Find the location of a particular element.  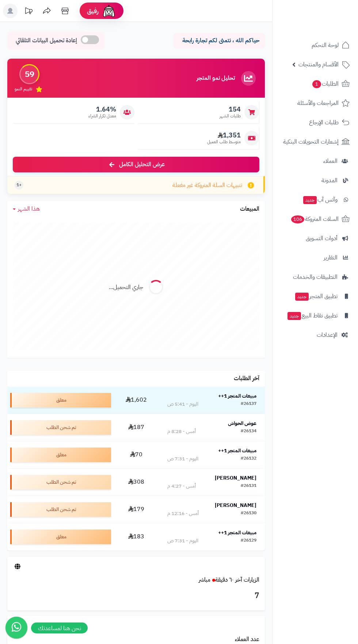

a: عدد العملاء is located at coordinates (247, 639).